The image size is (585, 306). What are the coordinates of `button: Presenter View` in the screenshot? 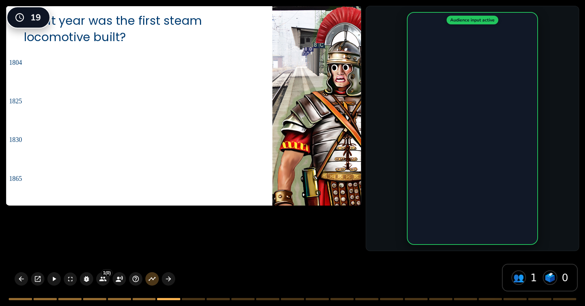 It's located at (38, 279).